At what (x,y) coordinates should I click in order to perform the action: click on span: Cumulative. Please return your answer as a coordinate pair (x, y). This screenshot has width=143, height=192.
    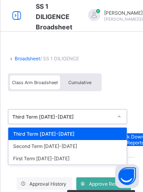
    Looking at the image, I should click on (80, 83).